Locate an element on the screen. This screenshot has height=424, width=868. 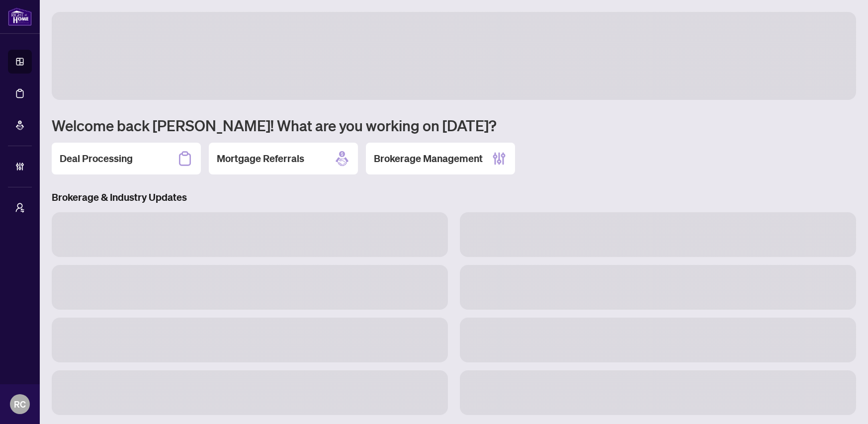
span: user-switch is located at coordinates (20, 208).